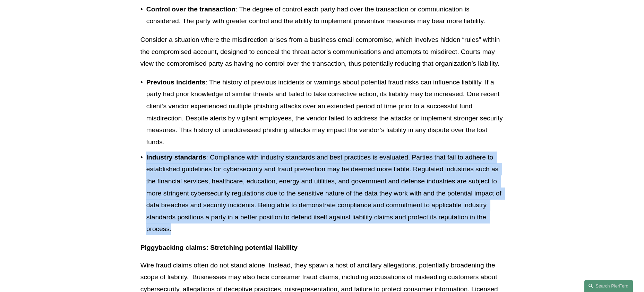 The width and height of the screenshot is (644, 292). Describe the element at coordinates (218, 248) in the screenshot. I see `strong: Piggybacking claims: Stretching potential liability` at that location.